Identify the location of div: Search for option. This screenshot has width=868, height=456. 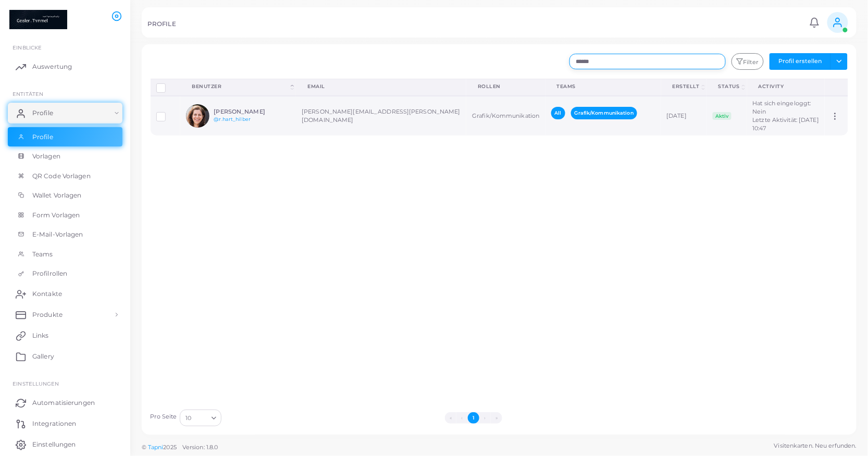
(200, 418).